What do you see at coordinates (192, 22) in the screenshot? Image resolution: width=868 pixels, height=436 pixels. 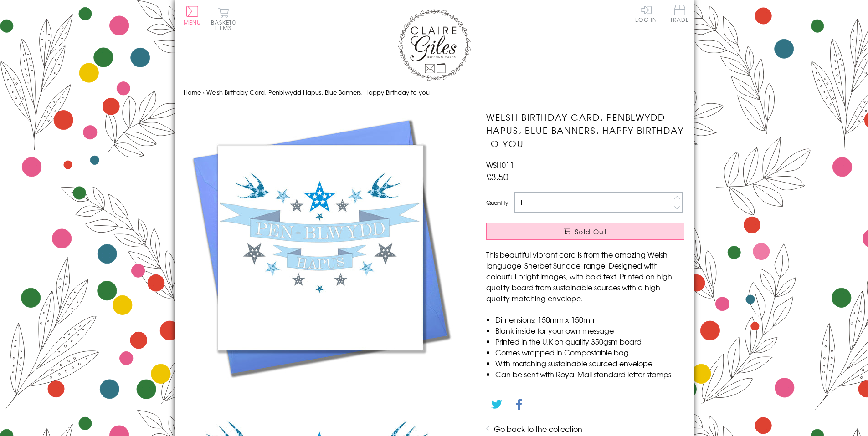 I see `span: Menu` at bounding box center [192, 22].